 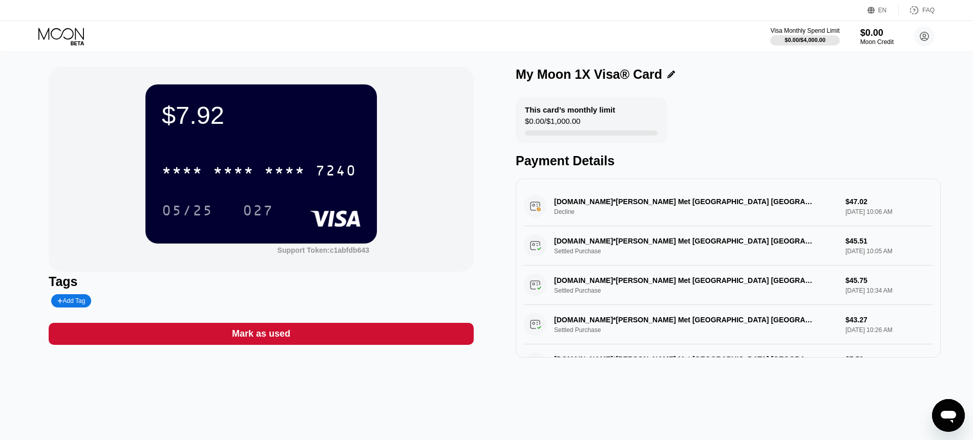 I want to click on div: $7.92, so click(x=261, y=115).